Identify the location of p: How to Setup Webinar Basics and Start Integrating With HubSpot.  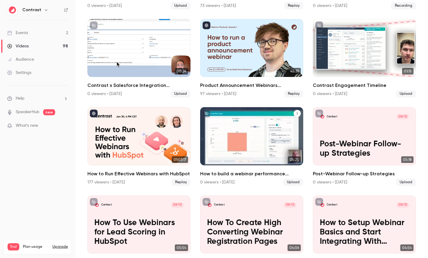
(365, 232).